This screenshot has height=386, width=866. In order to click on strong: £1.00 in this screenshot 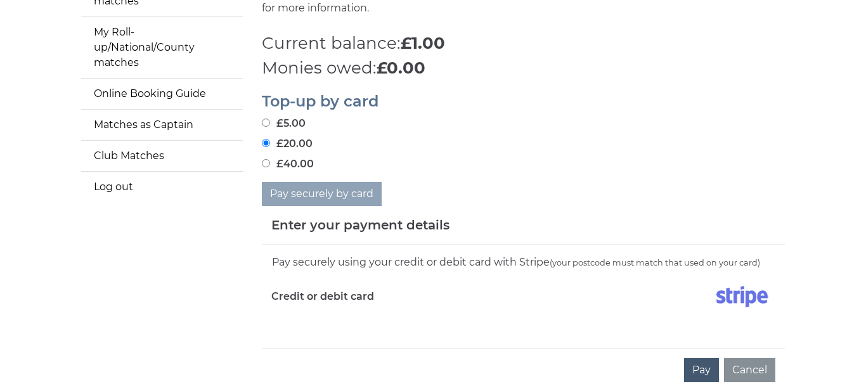, I will do `click(423, 43)`.